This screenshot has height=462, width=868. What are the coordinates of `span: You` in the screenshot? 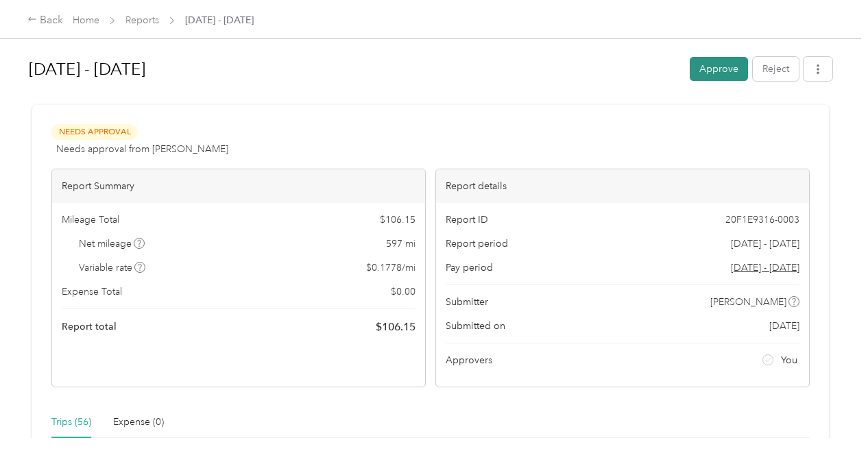 It's located at (789, 360).